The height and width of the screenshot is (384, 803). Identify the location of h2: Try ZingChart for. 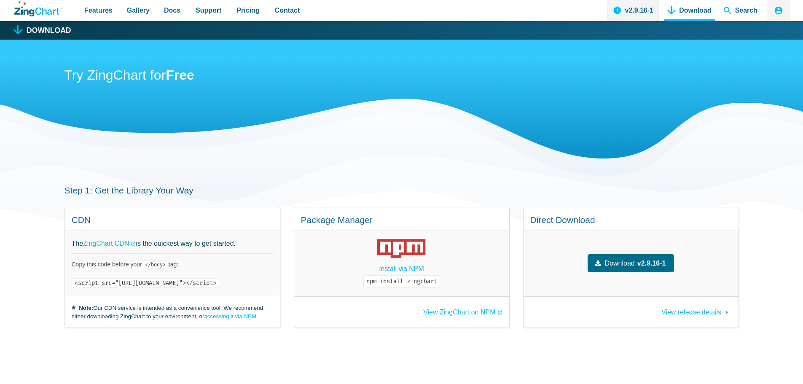
(402, 76).